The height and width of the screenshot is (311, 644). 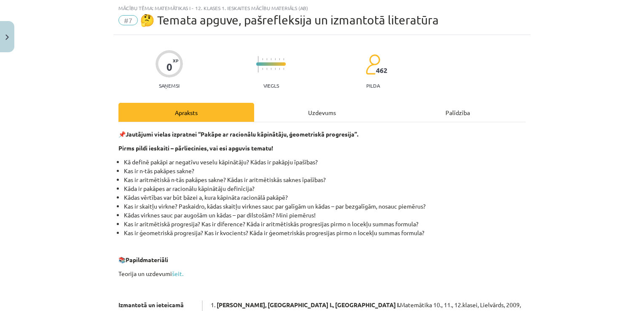 I want to click on img: icon-long-line-d9ea69661e0d244f92f715978eff75569469978d946b2353a9bb055b3ed8787d.svg, so click(x=259, y=64).